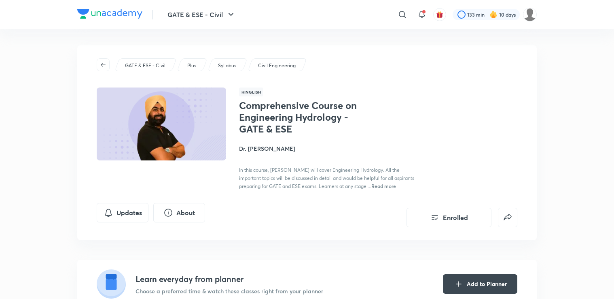  I want to click on p: Syllabus, so click(227, 66).